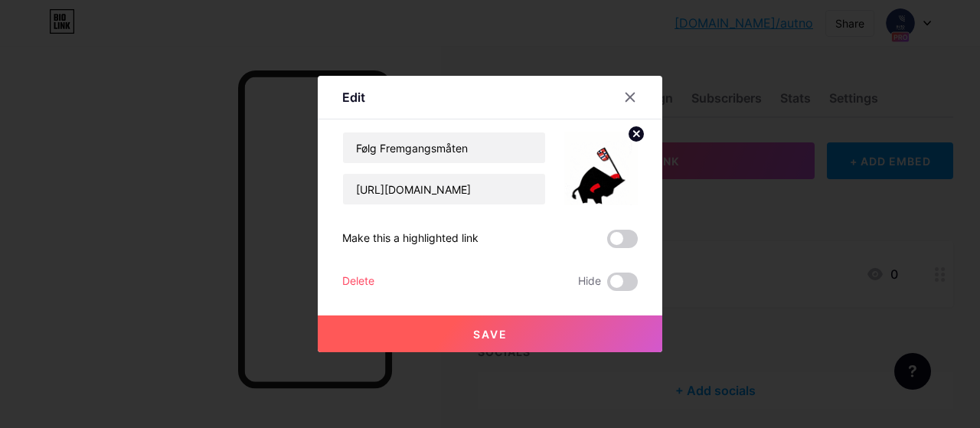 The width and height of the screenshot is (980, 428). I want to click on input: URL, so click(444, 189).